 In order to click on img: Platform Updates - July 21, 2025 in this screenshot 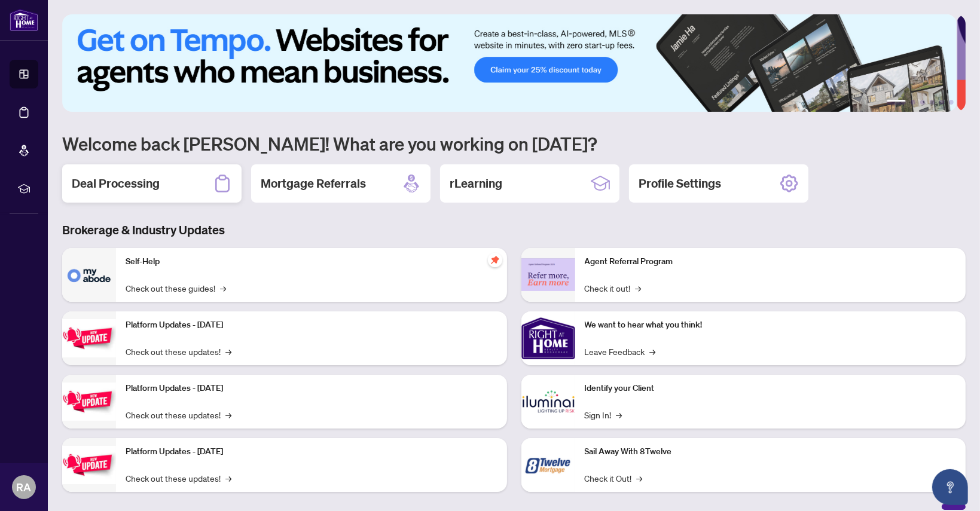, I will do `click(89, 338)`.